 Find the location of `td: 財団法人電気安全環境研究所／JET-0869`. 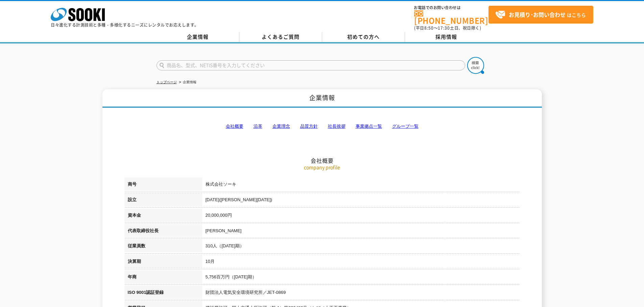

td: 財団法人電気安全環境研究所／JET-0869 is located at coordinates (361, 294).